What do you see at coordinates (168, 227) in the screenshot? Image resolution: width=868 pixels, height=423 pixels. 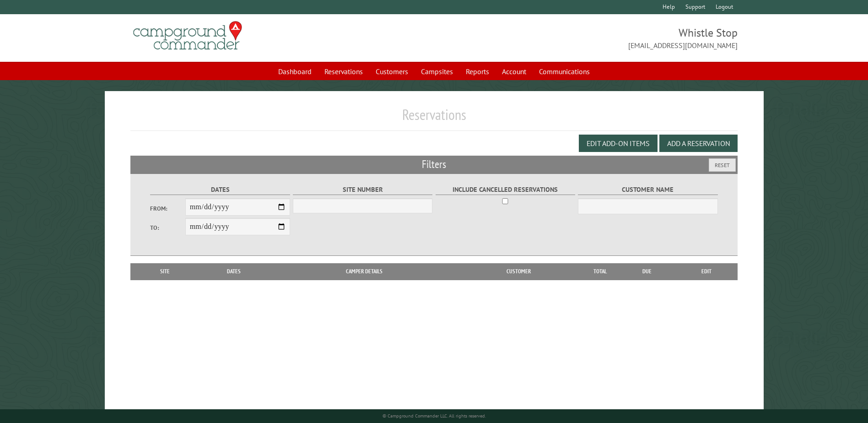 I see `label: To:` at bounding box center [168, 227].